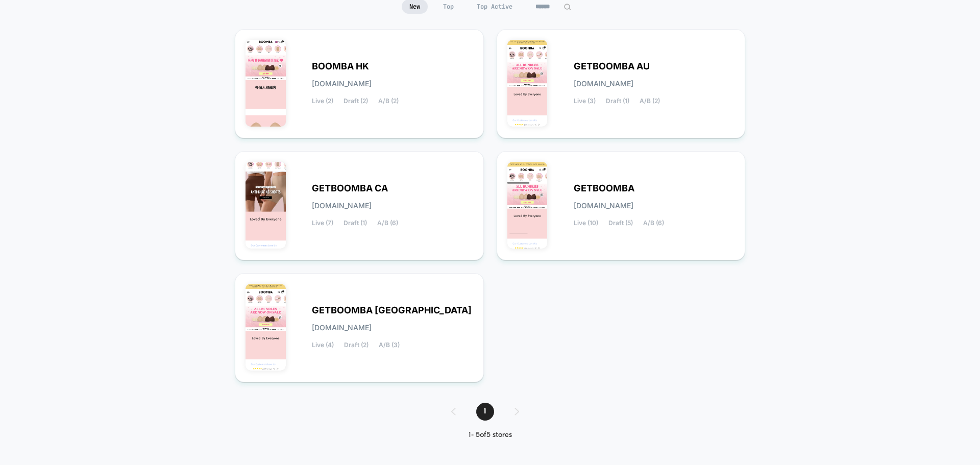 The height and width of the screenshot is (465, 980). Describe the element at coordinates (265, 205) in the screenshot. I see `img: GETBOOMBA_CA` at that location.